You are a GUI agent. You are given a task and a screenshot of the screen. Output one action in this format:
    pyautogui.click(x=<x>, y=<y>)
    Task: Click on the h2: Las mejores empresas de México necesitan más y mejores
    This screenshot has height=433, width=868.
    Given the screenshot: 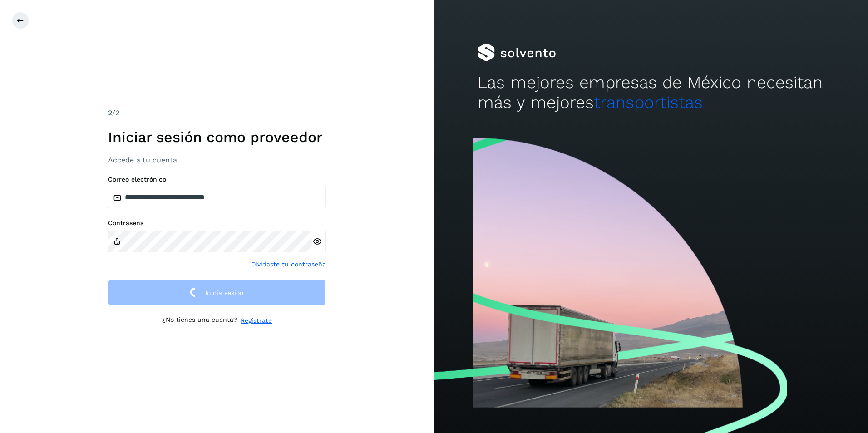 What is the action you would take?
    pyautogui.click(x=651, y=93)
    